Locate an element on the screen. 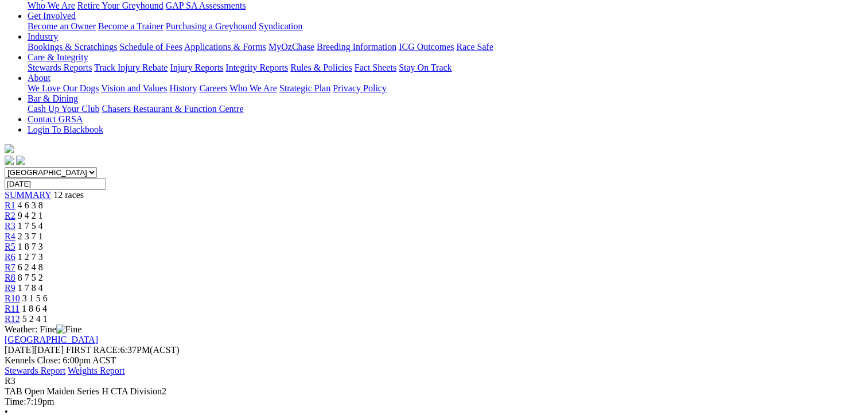  a: Stewards Reports is located at coordinates (60, 67).